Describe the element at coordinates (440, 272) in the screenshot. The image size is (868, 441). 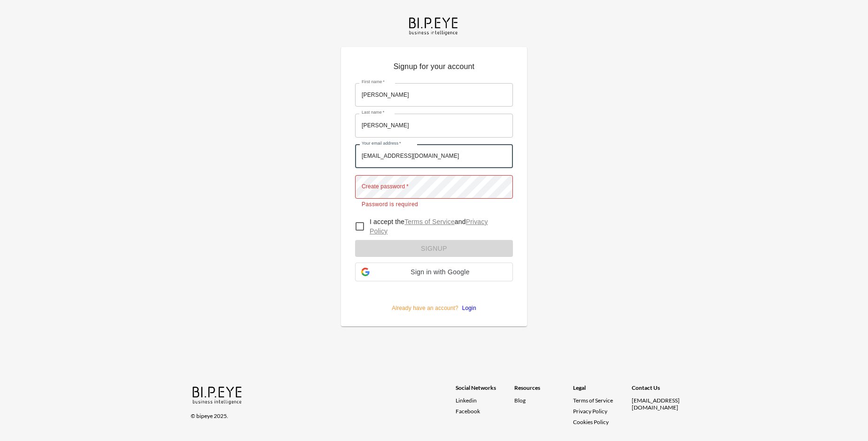
I see `span: Sign in with Google` at that location.